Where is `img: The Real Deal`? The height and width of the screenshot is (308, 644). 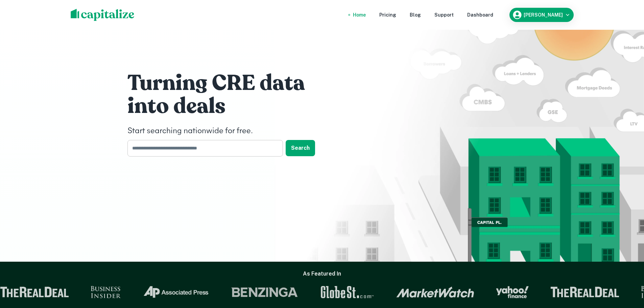
img: The Real Deal is located at coordinates (571, 292).